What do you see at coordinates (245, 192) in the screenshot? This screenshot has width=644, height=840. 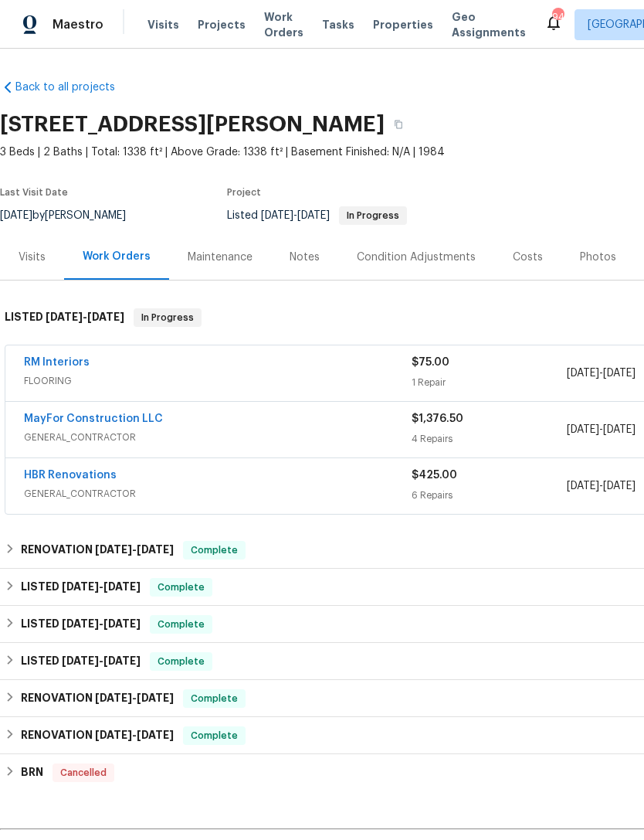 I see `span: Project` at bounding box center [245, 192].